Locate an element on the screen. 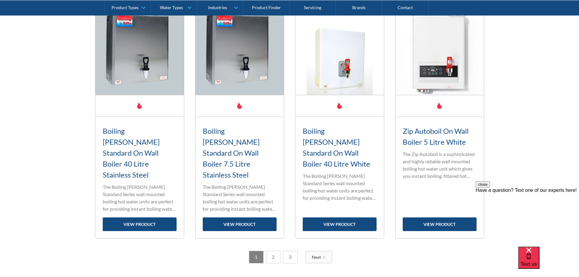  p: The Zip Autoboil is a sophisticated and highly reliable wall mounted boiling hot water unit which... is located at coordinates (440, 165).